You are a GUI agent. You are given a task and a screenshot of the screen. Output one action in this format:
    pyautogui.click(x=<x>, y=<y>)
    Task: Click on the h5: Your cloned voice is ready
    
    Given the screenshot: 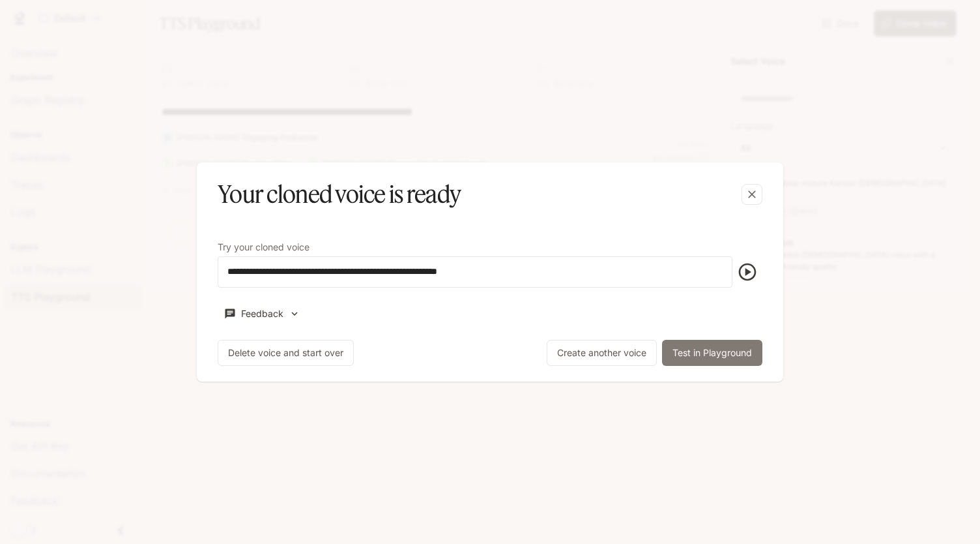 What is the action you would take?
    pyautogui.click(x=339, y=194)
    